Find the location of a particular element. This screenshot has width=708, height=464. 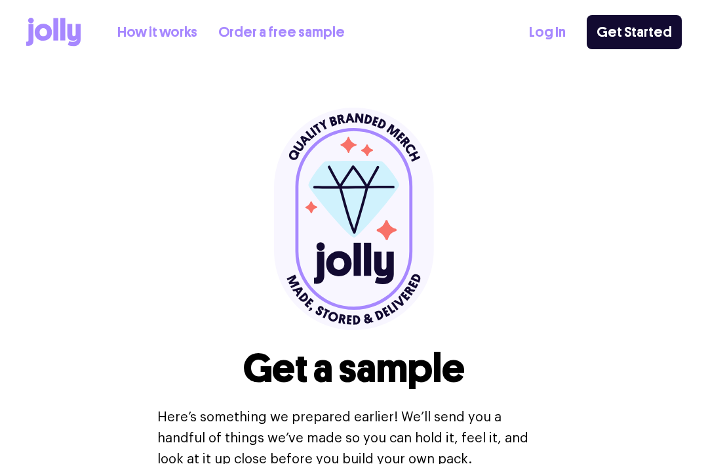

a: Order a free sample is located at coordinates (281, 32).